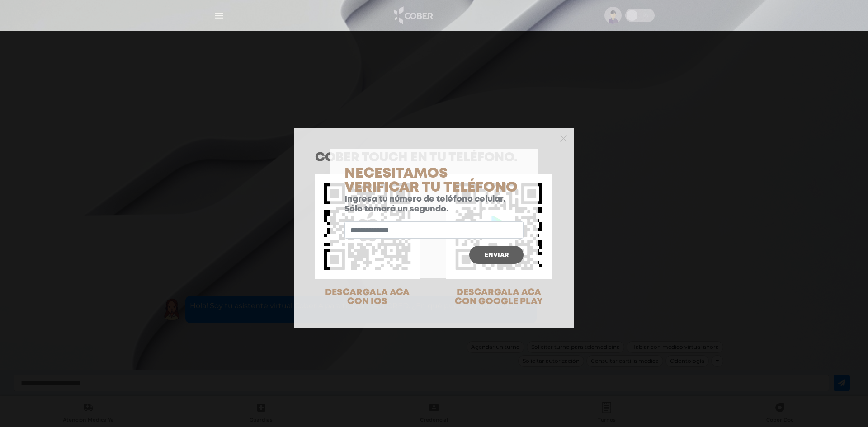 This screenshot has width=868, height=427. What do you see at coordinates (499, 297) in the screenshot?
I see `span: DESCARGALA ACA CON GOOGLE PLAY` at bounding box center [499, 297].